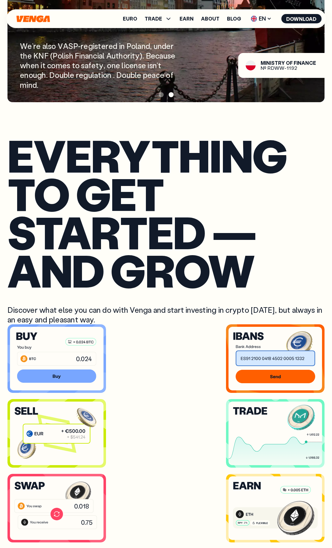  What do you see at coordinates (164, 46) in the screenshot?
I see `span: d` at bounding box center [164, 46].